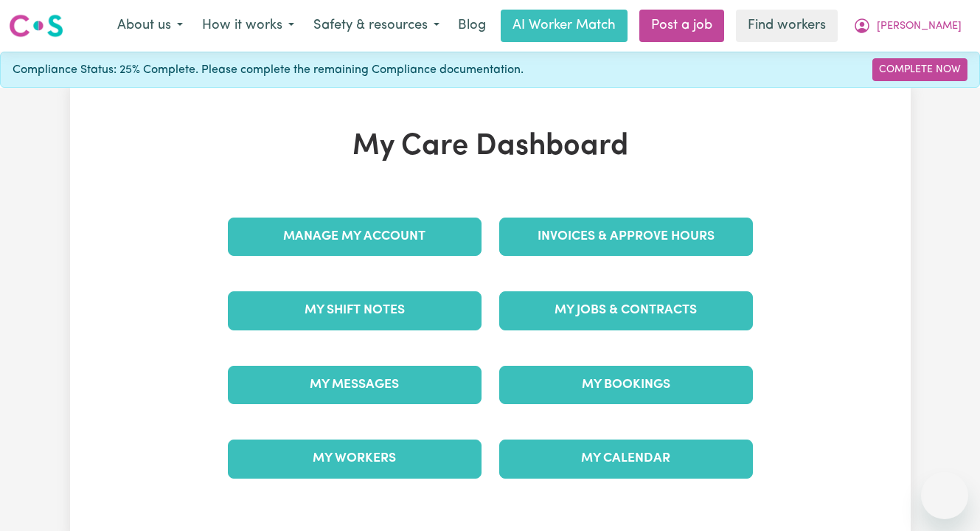 This screenshot has width=980, height=531. I want to click on a: Post a job, so click(682, 26).